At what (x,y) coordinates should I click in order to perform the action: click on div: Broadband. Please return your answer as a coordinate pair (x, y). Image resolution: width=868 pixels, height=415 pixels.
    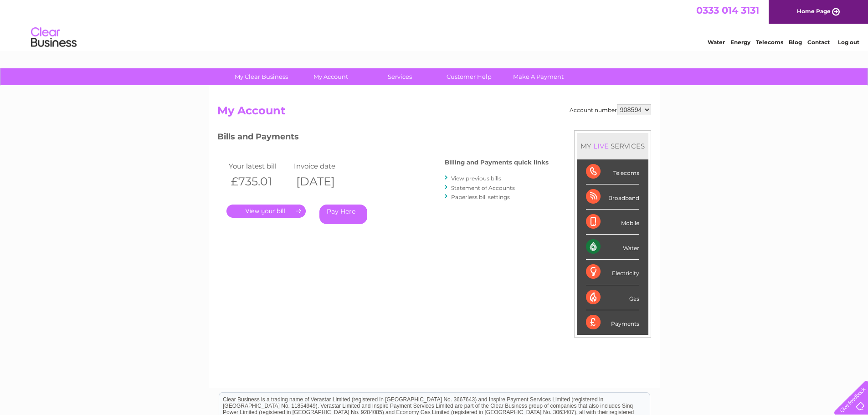
    Looking at the image, I should click on (612, 197).